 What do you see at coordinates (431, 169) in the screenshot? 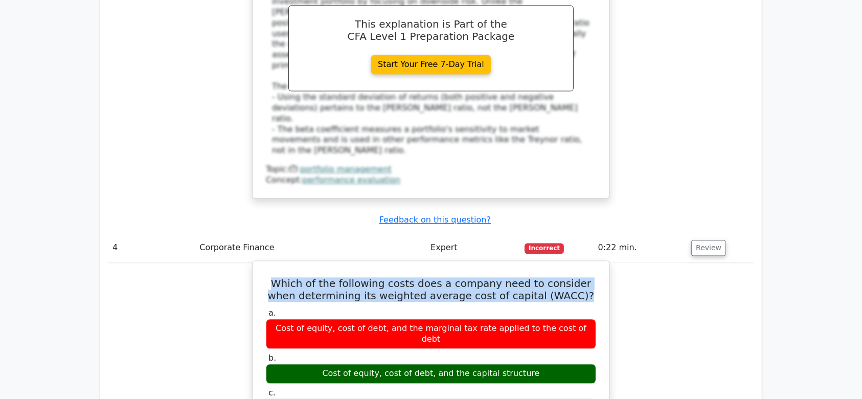
I see `div: Topic:` at bounding box center [431, 169].